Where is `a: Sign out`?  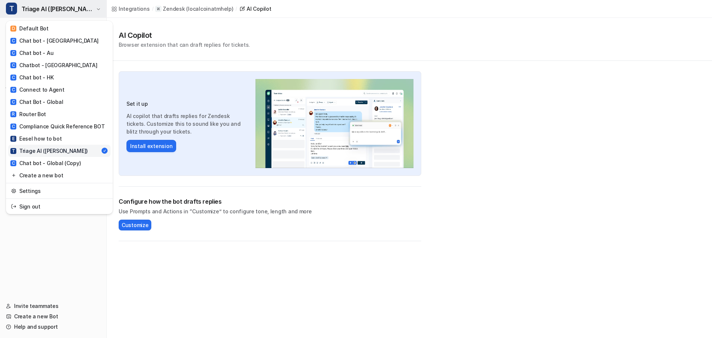
a: Sign out is located at coordinates (59, 206).